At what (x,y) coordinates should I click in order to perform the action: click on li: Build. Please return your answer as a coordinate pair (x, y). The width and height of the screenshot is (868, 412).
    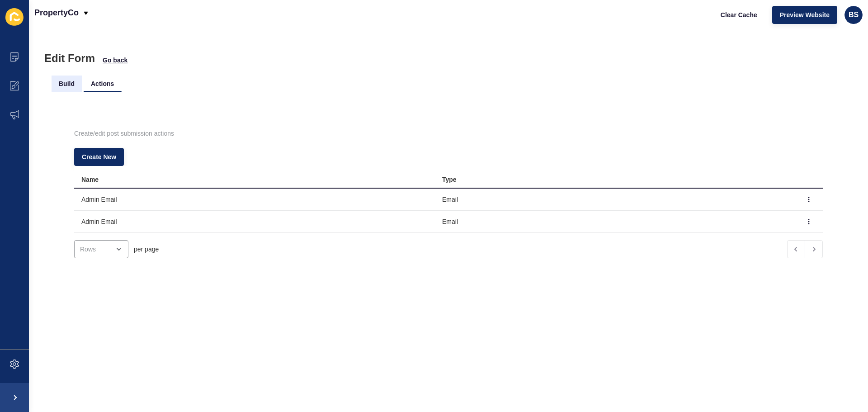
    Looking at the image, I should click on (67, 84).